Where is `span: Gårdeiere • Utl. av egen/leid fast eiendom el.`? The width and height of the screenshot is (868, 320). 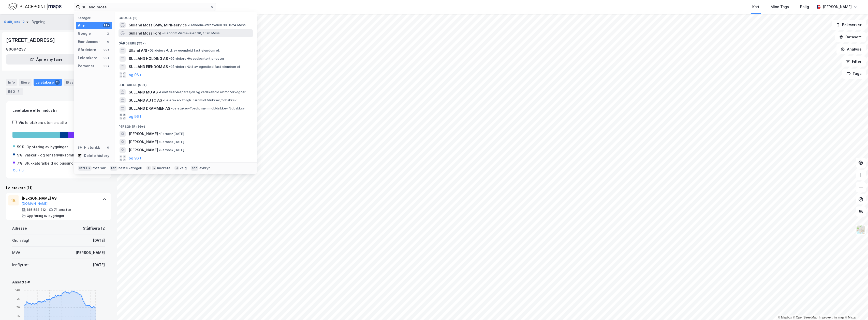 span: Gårdeiere • Utl. av egen/leid fast eiendom el. is located at coordinates (205, 67).